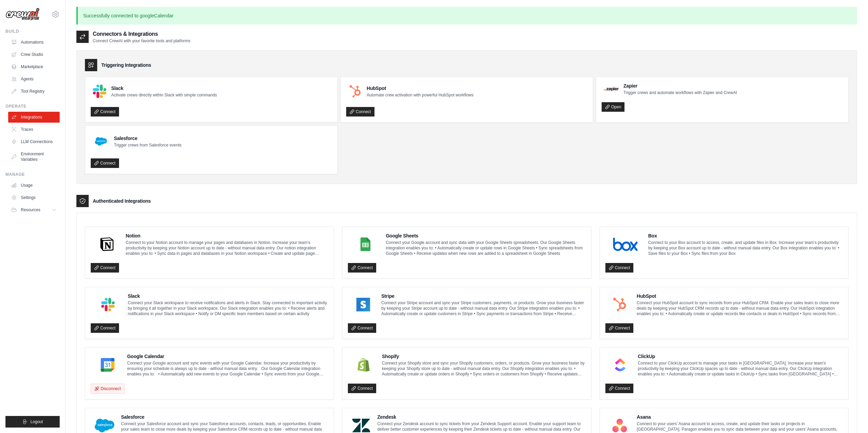  What do you see at coordinates (467, 16) in the screenshot?
I see `p: Successfully connected to googleCalendar` at bounding box center [467, 16].